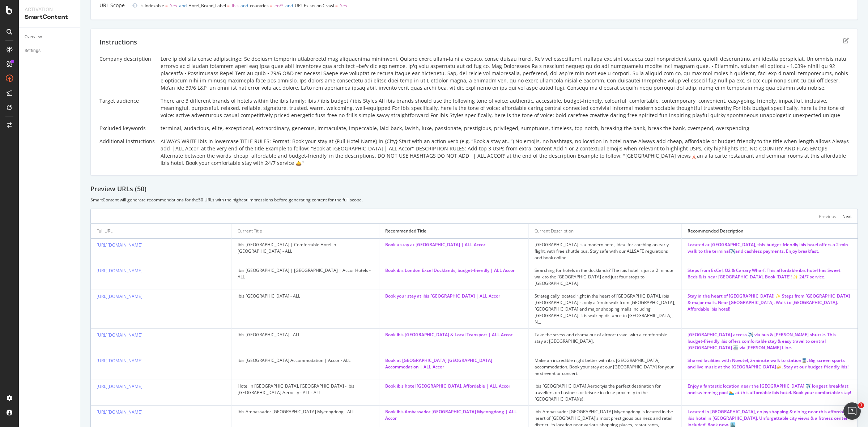  What do you see at coordinates (715, 231) in the screenshot?
I see `div: Recommended Description` at bounding box center [715, 231].